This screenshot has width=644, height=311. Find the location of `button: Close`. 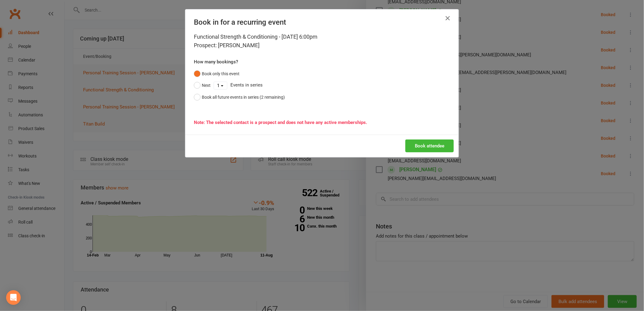

button: Close is located at coordinates (447, 18).